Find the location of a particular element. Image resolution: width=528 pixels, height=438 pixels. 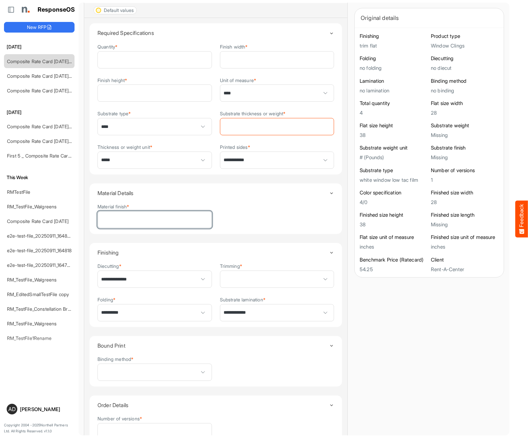

h1: ResponseOS is located at coordinates (56, 10).